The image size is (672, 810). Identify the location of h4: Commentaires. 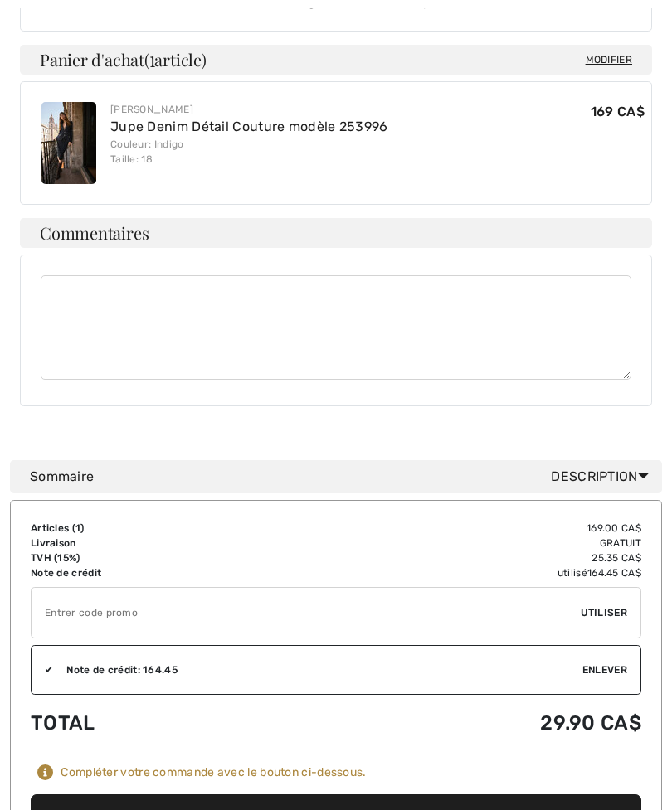
(336, 233).